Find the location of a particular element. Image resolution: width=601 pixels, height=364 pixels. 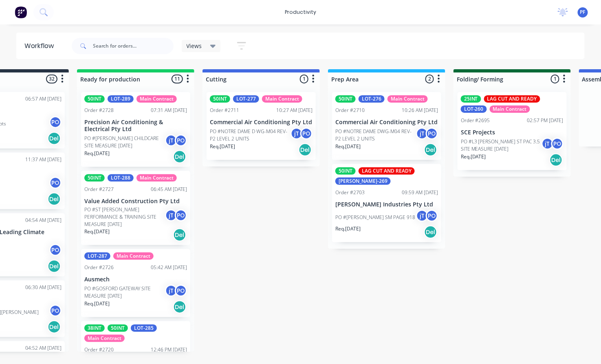

p: Ausmech is located at coordinates (135, 279).